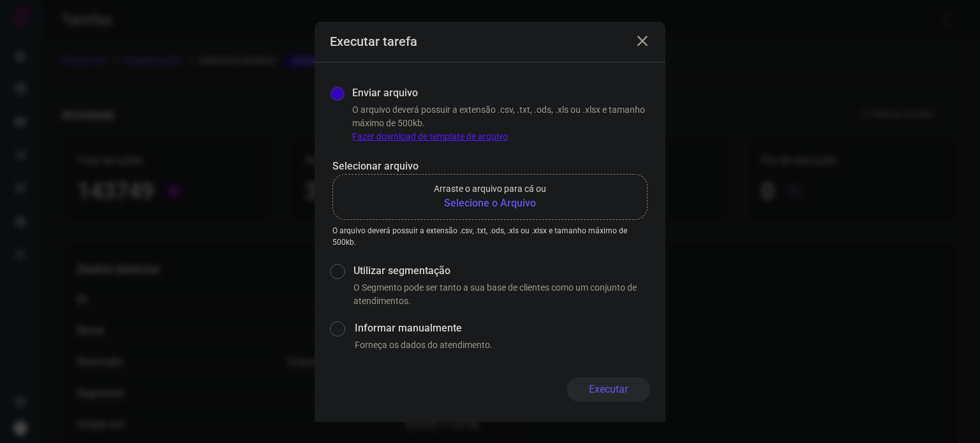 Image resolution: width=980 pixels, height=443 pixels. I want to click on label: Enviar arquivo, so click(384, 93).